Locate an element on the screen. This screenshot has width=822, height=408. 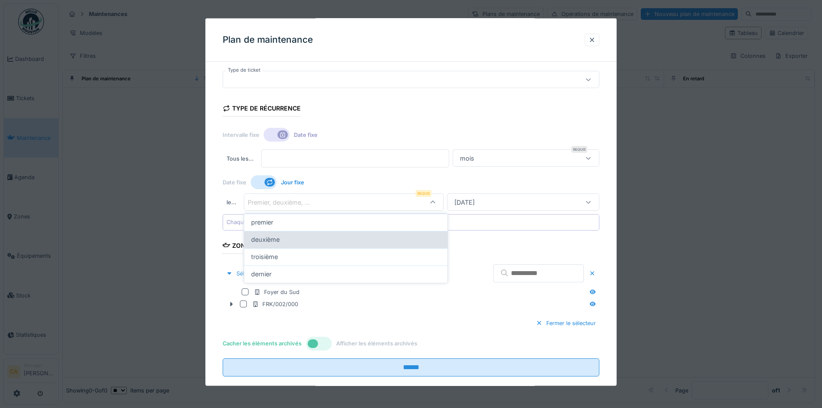
div: FRK/002/000 is located at coordinates (275, 303).